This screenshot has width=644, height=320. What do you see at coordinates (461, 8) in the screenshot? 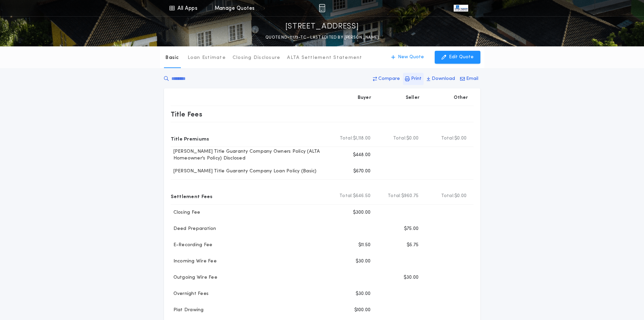
I see `img: vs-icon` at bounding box center [461, 8].